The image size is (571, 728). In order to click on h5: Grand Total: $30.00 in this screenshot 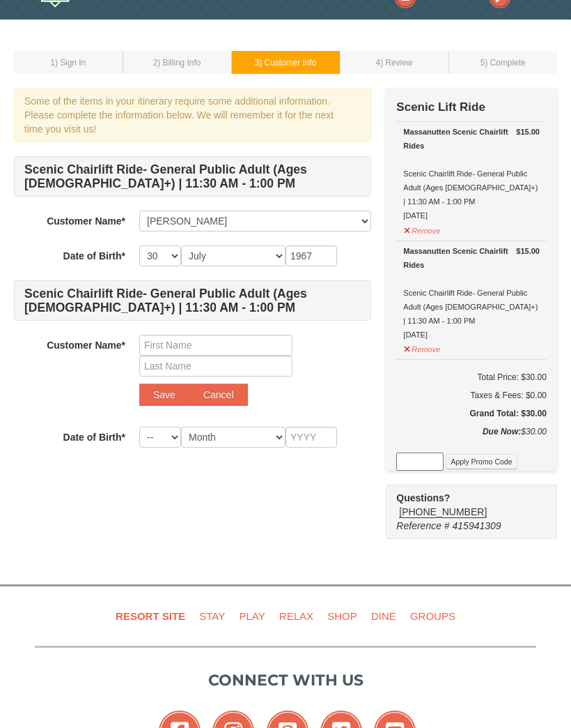, I will do `click(471, 413)`.